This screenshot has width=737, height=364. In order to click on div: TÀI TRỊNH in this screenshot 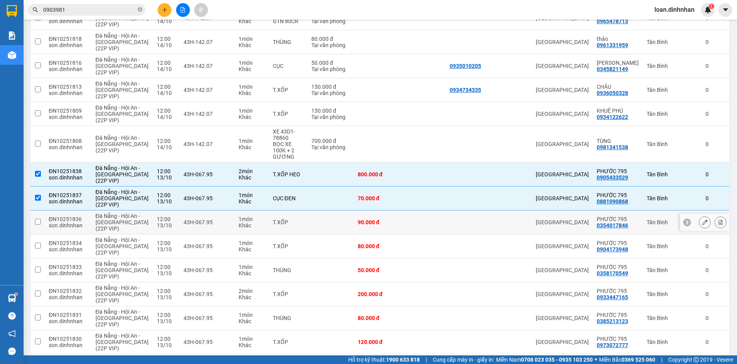, I will do `click(618, 63)`.